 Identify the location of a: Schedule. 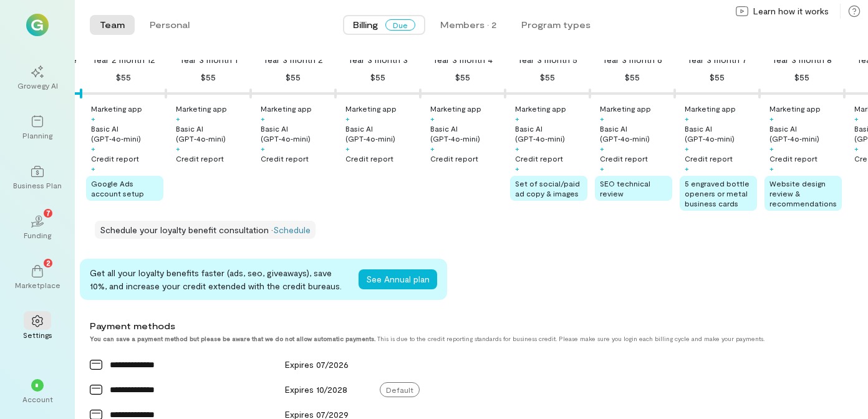
(292, 229).